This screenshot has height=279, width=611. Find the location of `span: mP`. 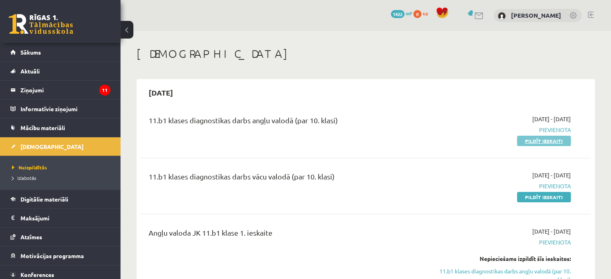

span: mP is located at coordinates (409, 13).